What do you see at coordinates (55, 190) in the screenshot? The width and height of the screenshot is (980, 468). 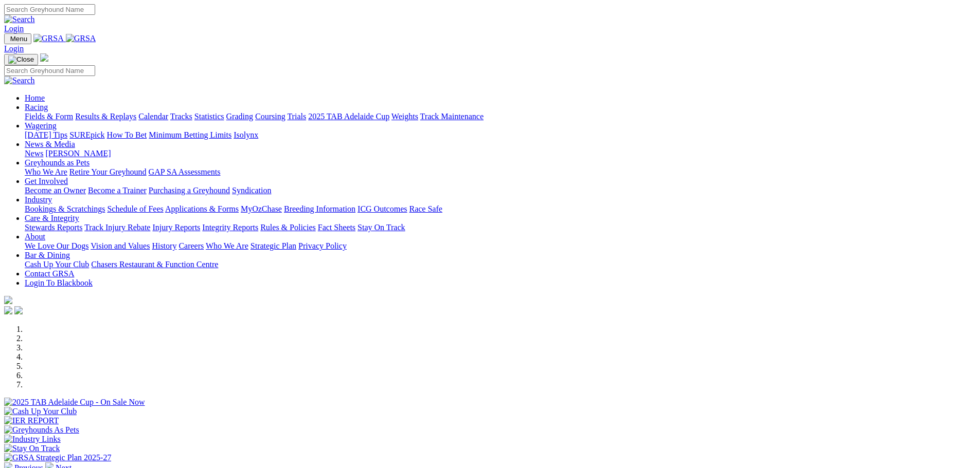 I see `a: Become an Owner` at bounding box center [55, 190].